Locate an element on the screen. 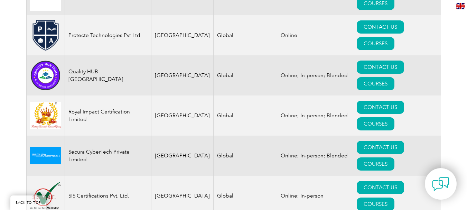  td: Protecte Technologies Pvt Ltd is located at coordinates (108, 35).